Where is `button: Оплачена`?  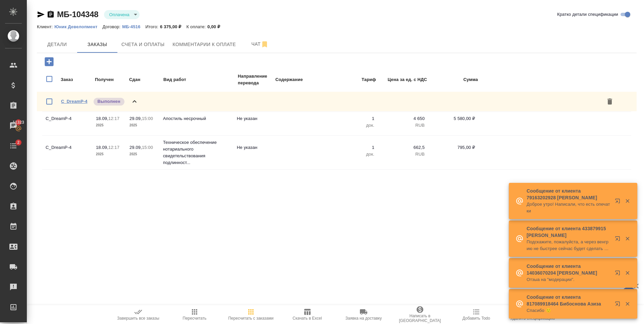
button: Оплачена is located at coordinates (119, 15).